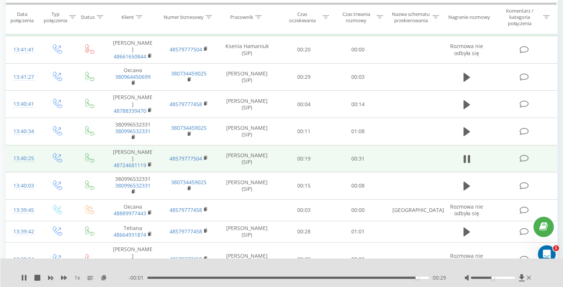 This screenshot has height=287, width=563. Describe the element at coordinates (130, 165) in the screenshot. I see `a: 48724681119` at that location.